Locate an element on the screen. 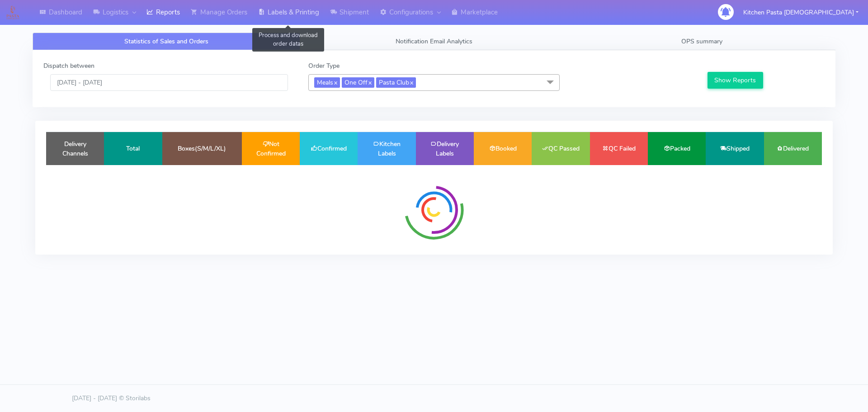 Image resolution: width=868 pixels, height=412 pixels. button: Show Reports is located at coordinates (735, 80).